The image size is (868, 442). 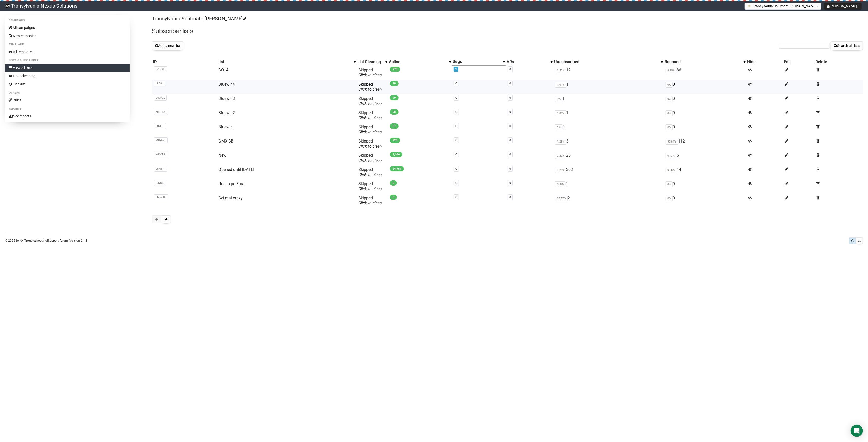 What do you see at coordinates (222, 155) in the screenshot?
I see `a: New` at bounding box center [222, 155].